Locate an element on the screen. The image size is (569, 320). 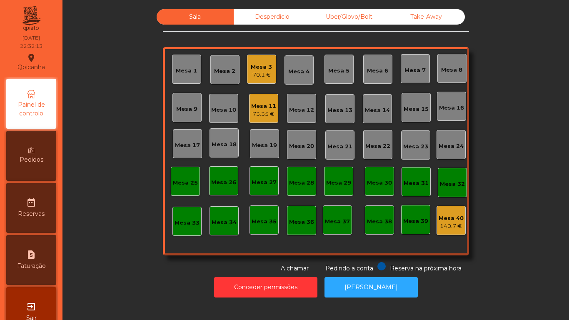
div: 73.35 € is located at coordinates (263, 114).